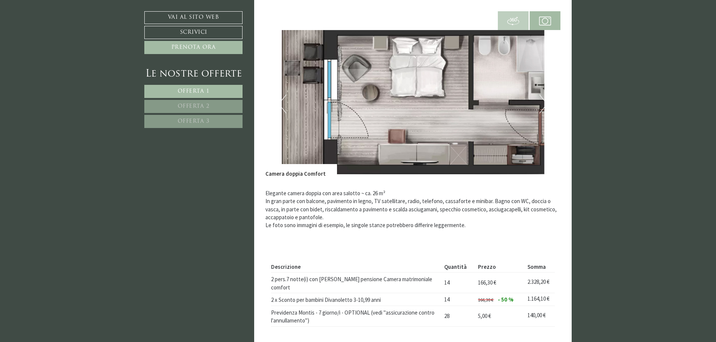 This screenshot has height=342, width=716. What do you see at coordinates (543, 104) in the screenshot?
I see `button: Next` at bounding box center [543, 104].